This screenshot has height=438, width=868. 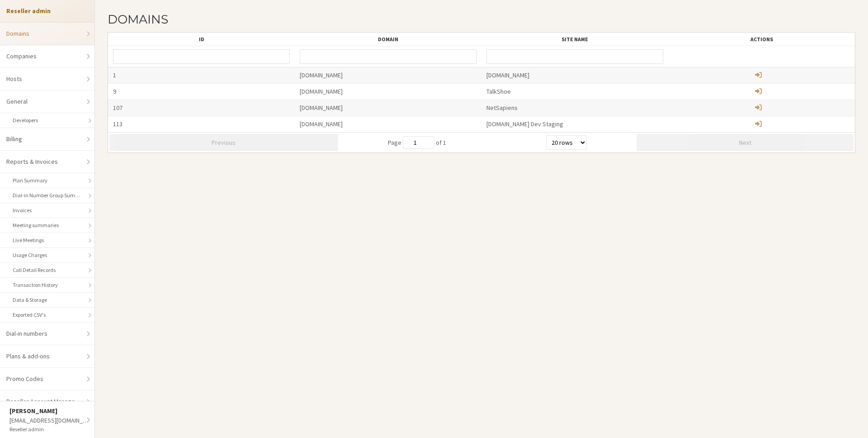 I want to click on div: TalkShoe, so click(x=574, y=91).